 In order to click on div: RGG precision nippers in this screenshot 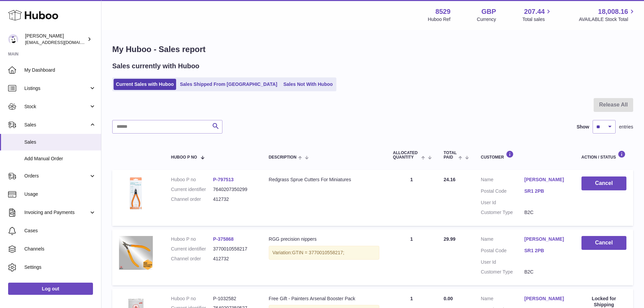, I will do `click(324, 239)`.